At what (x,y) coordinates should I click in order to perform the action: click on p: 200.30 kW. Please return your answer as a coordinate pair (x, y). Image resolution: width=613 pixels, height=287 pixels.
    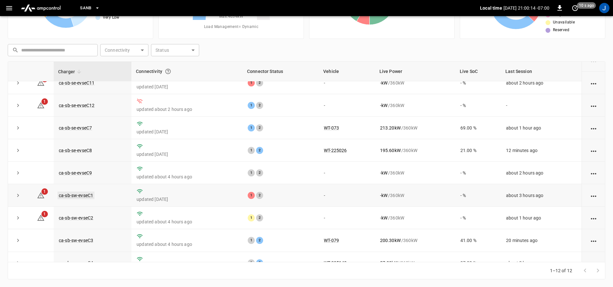
    Looking at the image, I should click on (391, 240).